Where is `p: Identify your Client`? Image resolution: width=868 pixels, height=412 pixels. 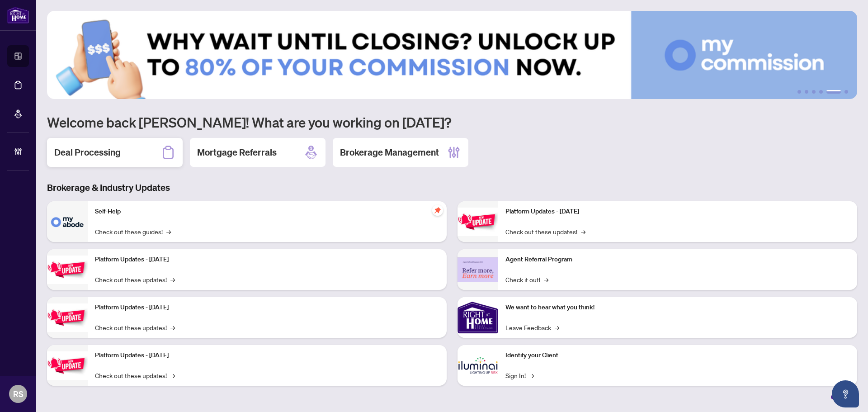 p: Identify your Client is located at coordinates (678, 355).